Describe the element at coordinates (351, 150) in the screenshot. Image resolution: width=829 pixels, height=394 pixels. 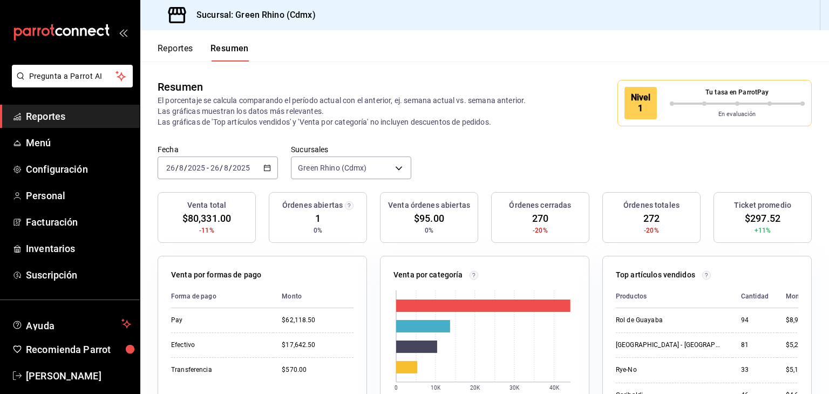
I see `label: Sucursales` at that location.